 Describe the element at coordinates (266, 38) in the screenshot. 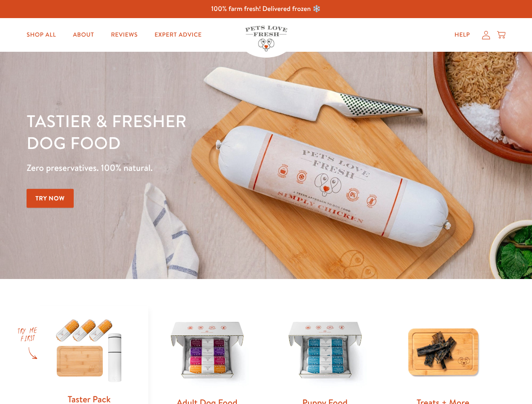

I see `img: Pets Love Fresh` at that location.